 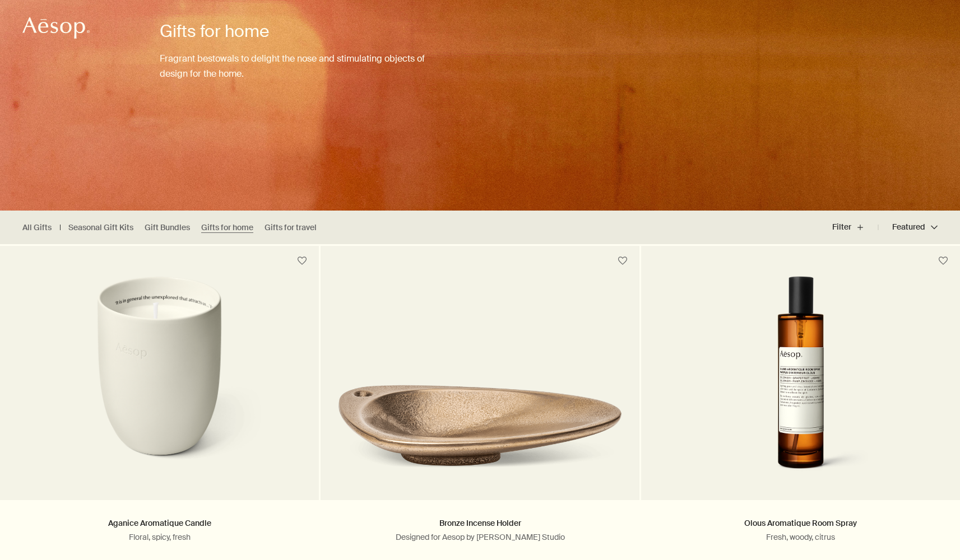 What do you see at coordinates (480, 424) in the screenshot?
I see `img: Bronze Incense Holder` at bounding box center [480, 424].